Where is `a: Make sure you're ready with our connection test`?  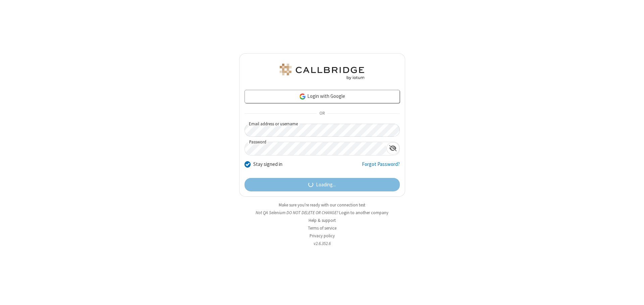
a: Make sure you're ready with our connection test is located at coordinates (322, 205).